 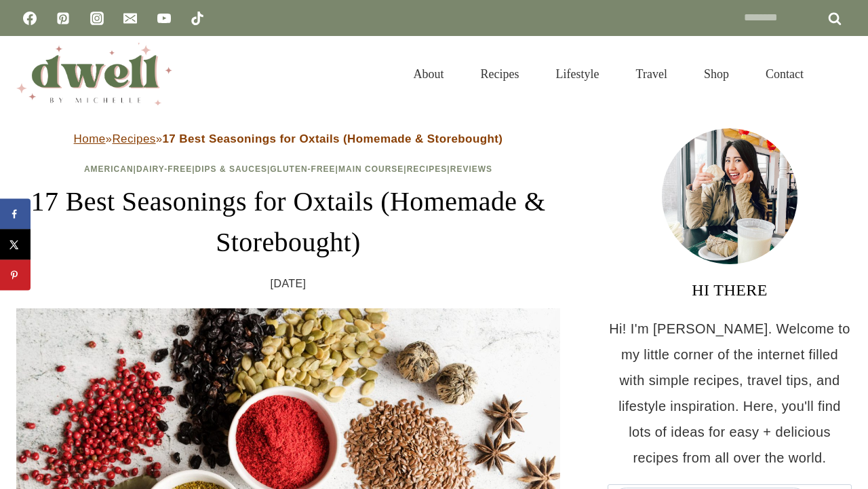 I want to click on a: Lifestyle, so click(x=577, y=74).